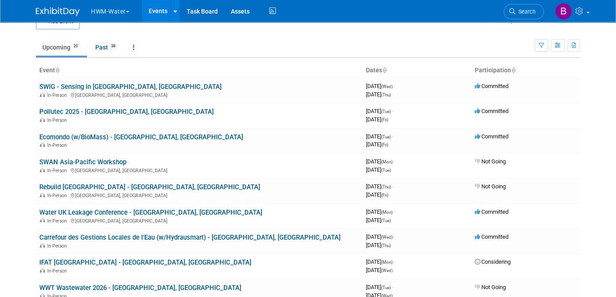 The height and width of the screenshot is (297, 616). Describe the element at coordinates (61, 47) in the screenshot. I see `a: Upcoming20` at that location.